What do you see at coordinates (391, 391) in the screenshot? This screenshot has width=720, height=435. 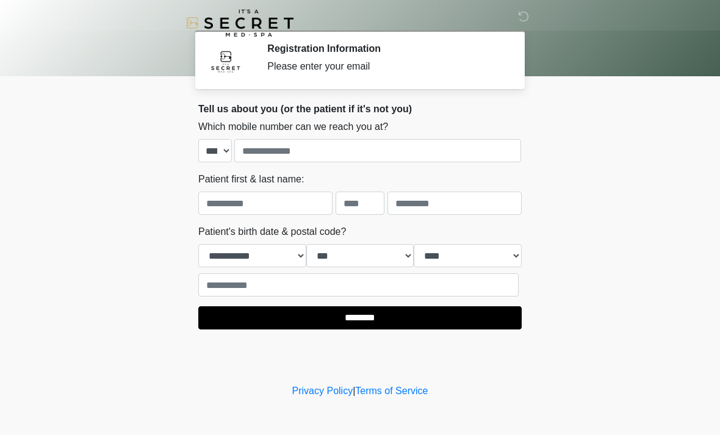 I see `a: Terms of Service` at bounding box center [391, 391].